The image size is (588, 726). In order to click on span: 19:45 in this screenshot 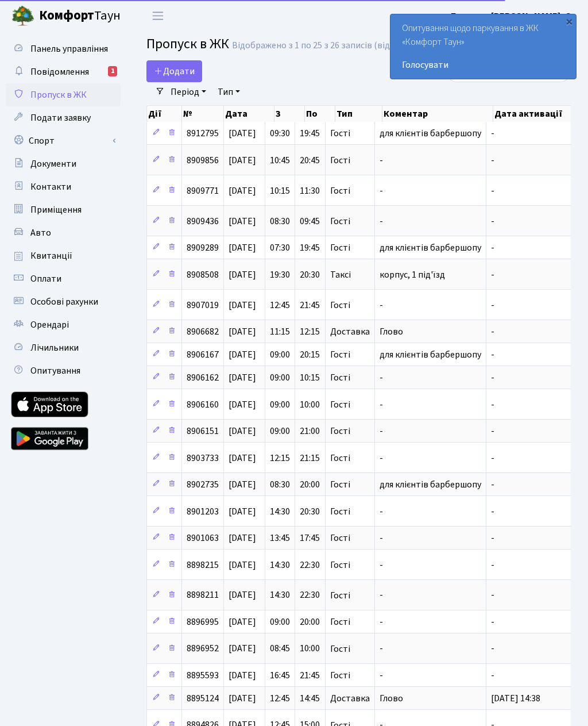, I will do `click(309, 133)`.